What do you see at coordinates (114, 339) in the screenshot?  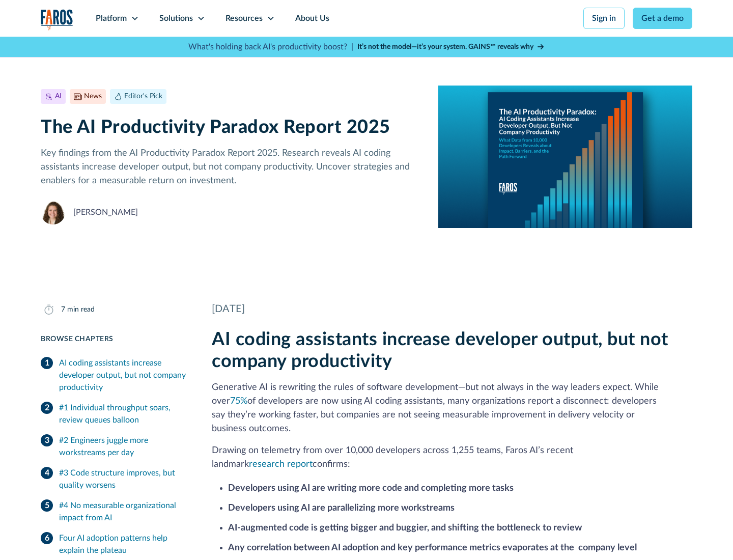 I see `div: Browse Chapters` at bounding box center [114, 339].